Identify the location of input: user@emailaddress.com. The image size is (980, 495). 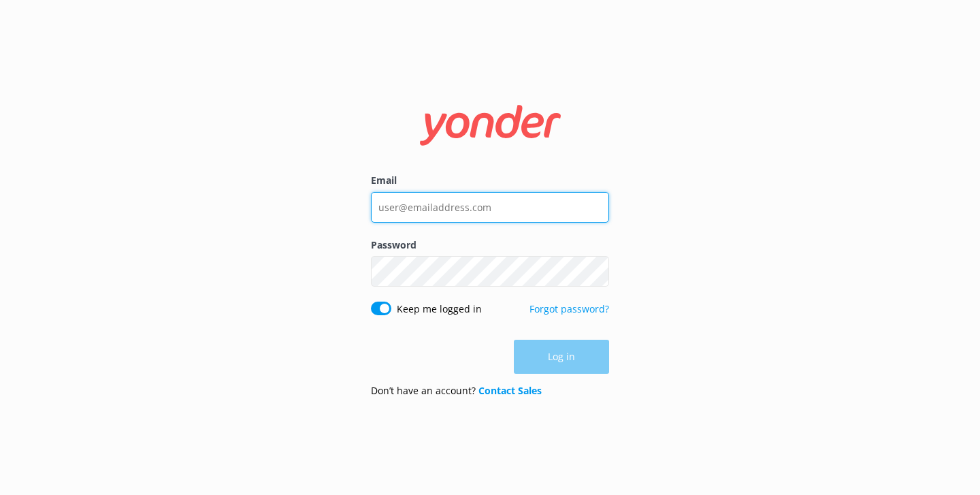
(490, 207).